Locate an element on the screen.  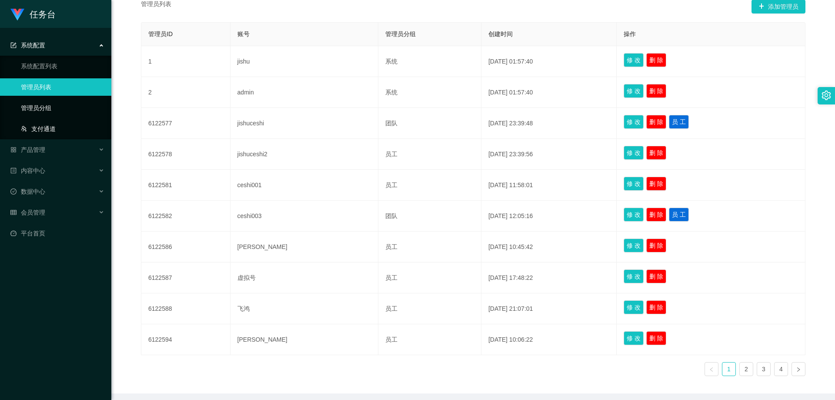
li: 上一页 is located at coordinates (712, 369).